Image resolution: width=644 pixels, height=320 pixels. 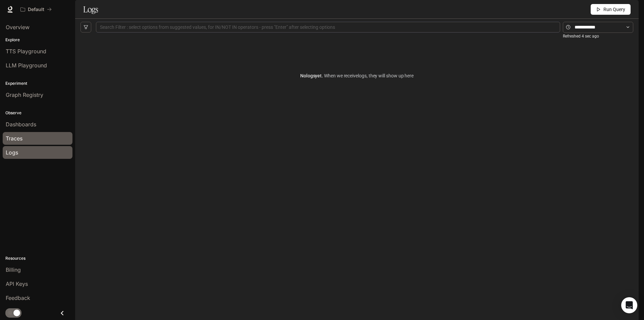 What do you see at coordinates (91, 9) in the screenshot?
I see `h1: Logs` at bounding box center [91, 9].